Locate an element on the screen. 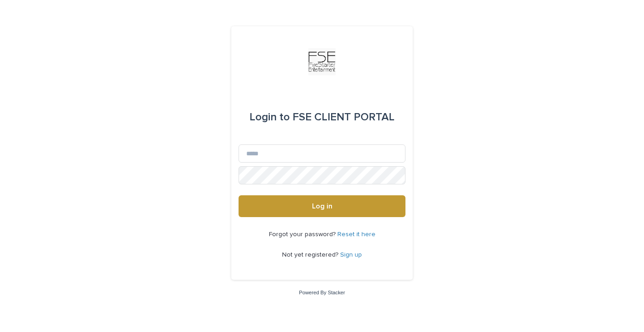  span: Not yet registered? is located at coordinates (311, 255).